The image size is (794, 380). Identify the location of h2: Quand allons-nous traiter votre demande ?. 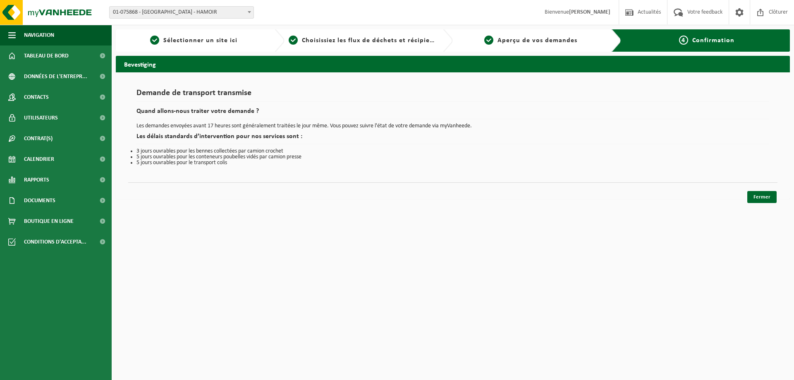
(453, 113).